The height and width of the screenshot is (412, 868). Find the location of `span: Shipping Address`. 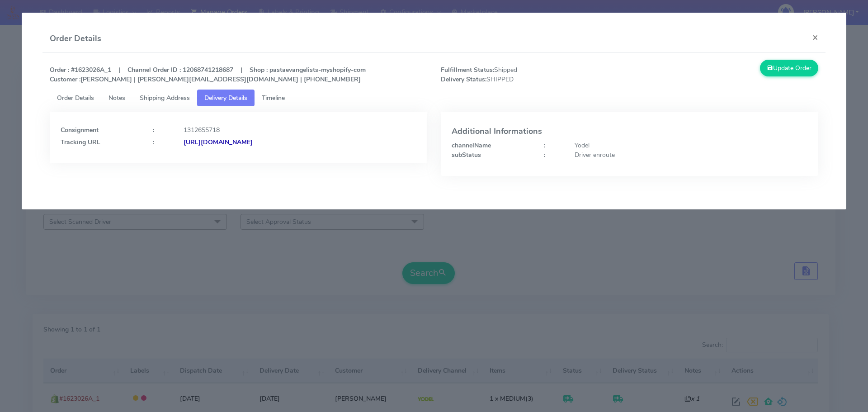

span: Shipping Address is located at coordinates (165, 98).